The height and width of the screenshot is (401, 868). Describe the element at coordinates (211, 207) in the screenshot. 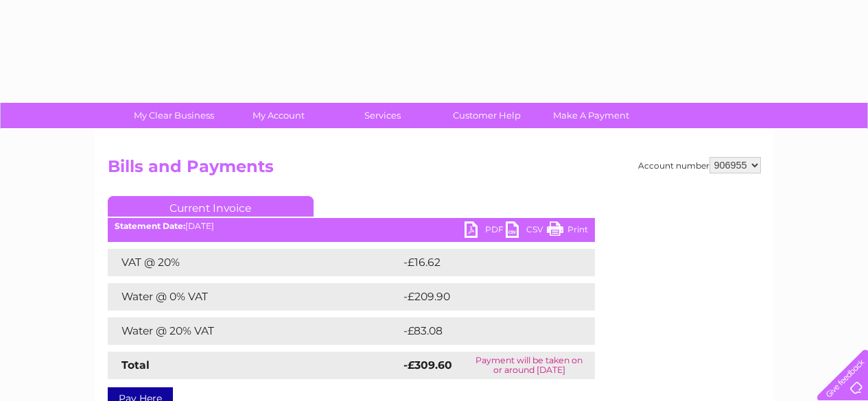

I see `a: Current Invoice` at that location.